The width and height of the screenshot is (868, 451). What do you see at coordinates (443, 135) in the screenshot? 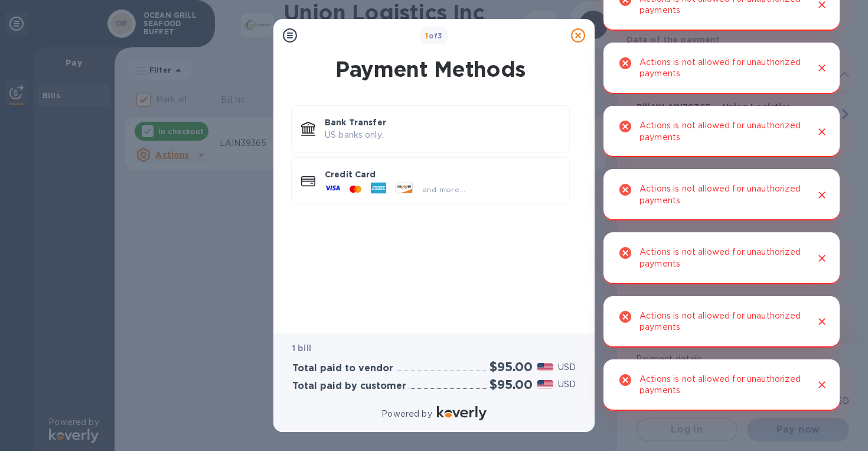
I see `p: US banks only.` at bounding box center [443, 135].